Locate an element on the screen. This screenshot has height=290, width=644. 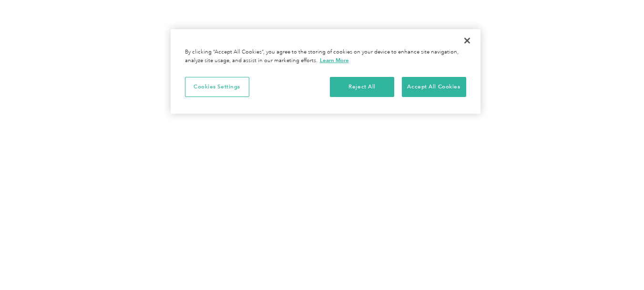
div: Privacy is located at coordinates (325, 71).